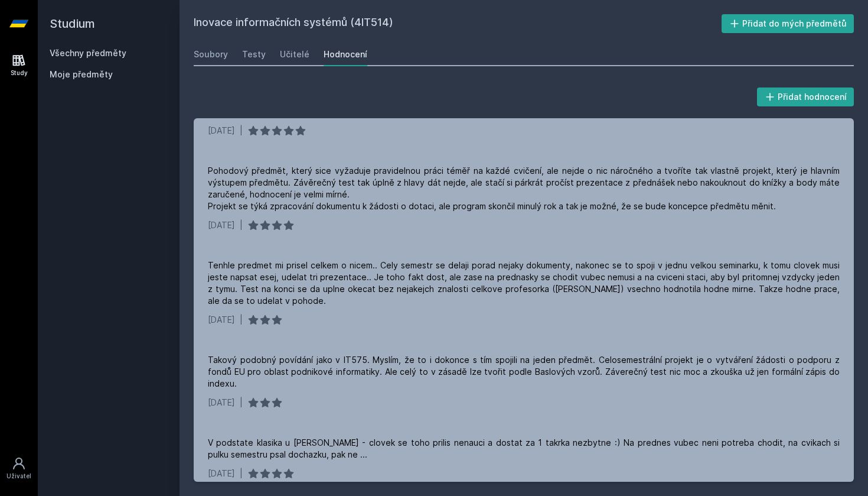  Describe the element at coordinates (788, 23) in the screenshot. I see `button: Přidat do mých předmětů` at that location.